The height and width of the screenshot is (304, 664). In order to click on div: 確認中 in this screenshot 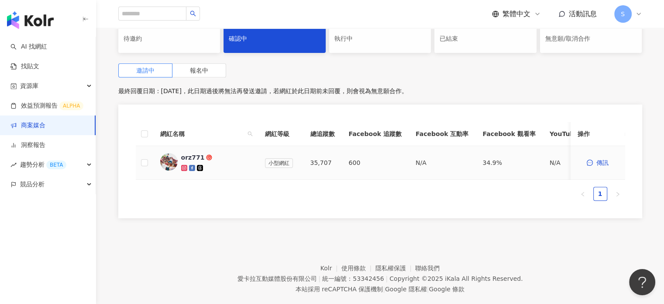, I will do `click(275, 39)`.